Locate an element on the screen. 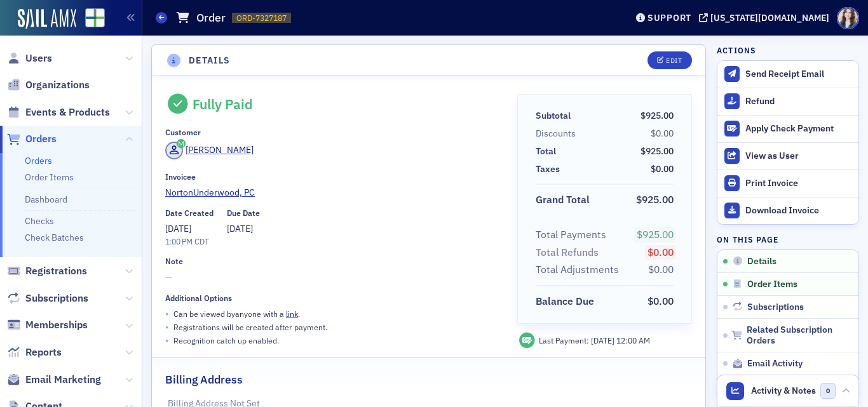 This screenshot has width=868, height=407. h4: Actions is located at coordinates (737, 51).